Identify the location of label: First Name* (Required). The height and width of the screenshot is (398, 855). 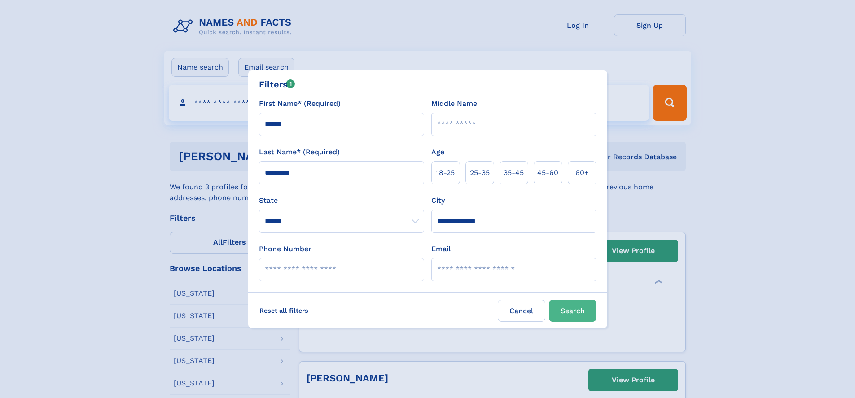
(300, 104).